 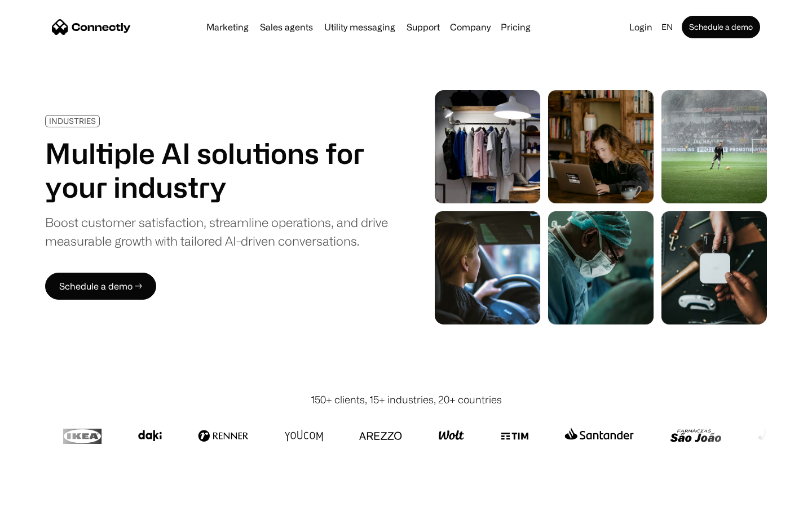 What do you see at coordinates (72, 120) in the screenshot?
I see `div: INDUSTRIES` at bounding box center [72, 120].